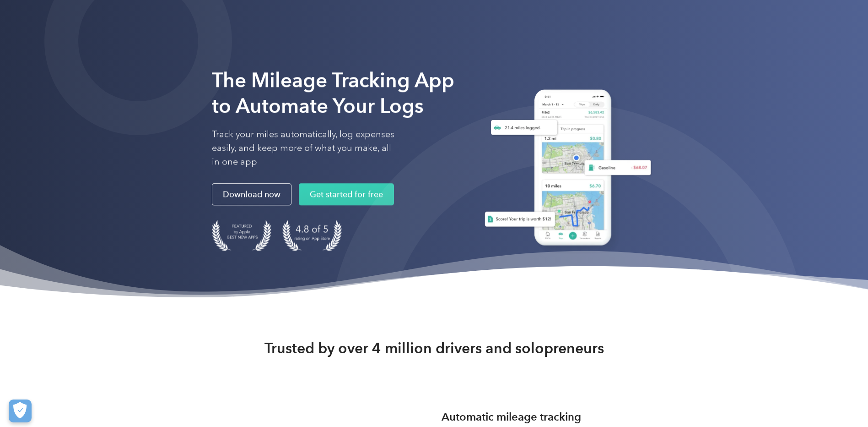  I want to click on strong: The Mileage Tracking App to Automate Your Logs, so click(333, 92).